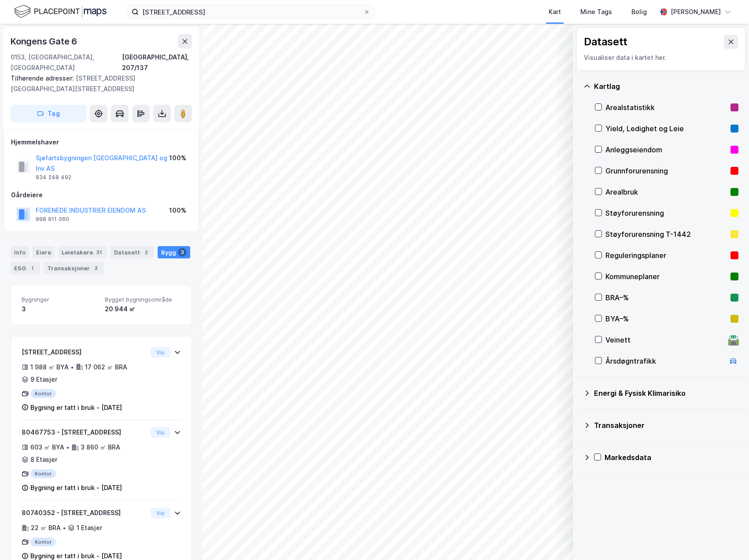  I want to click on div: Kart, so click(555, 12).